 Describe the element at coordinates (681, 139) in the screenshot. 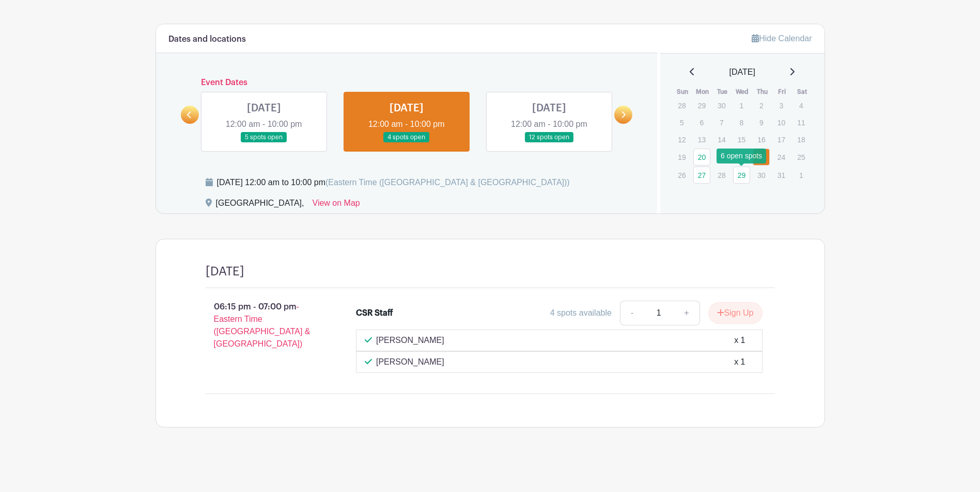

I see `p: 12` at that location.